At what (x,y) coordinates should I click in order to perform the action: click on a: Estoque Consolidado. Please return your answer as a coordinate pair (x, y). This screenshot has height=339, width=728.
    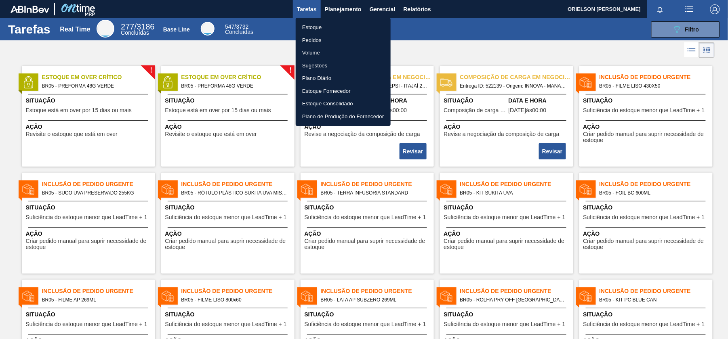
    Looking at the image, I should click on (343, 104).